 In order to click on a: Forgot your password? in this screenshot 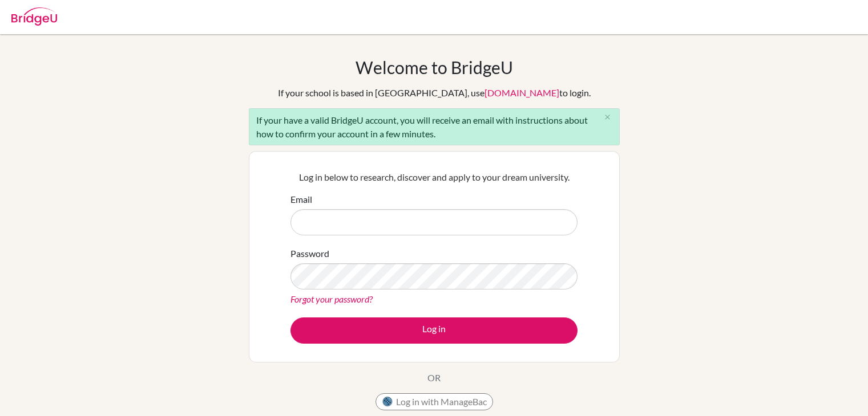, I will do `click(331, 299)`.